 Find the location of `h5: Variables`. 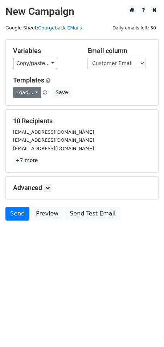

h5: Variables is located at coordinates (45, 51).